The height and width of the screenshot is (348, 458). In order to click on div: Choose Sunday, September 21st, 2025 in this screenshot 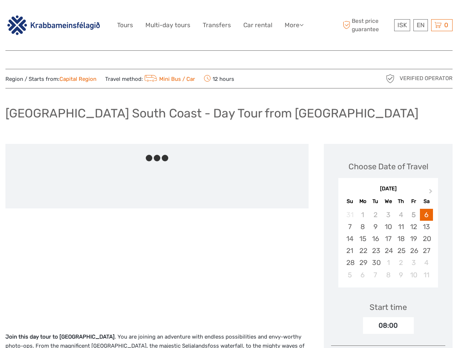, I will do `click(350, 251)`.